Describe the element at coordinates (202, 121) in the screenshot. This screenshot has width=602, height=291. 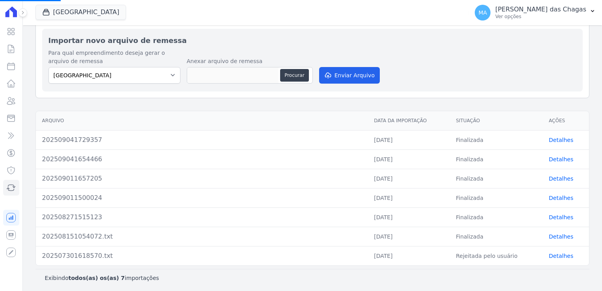
I see `th: Arquivo` at that location.